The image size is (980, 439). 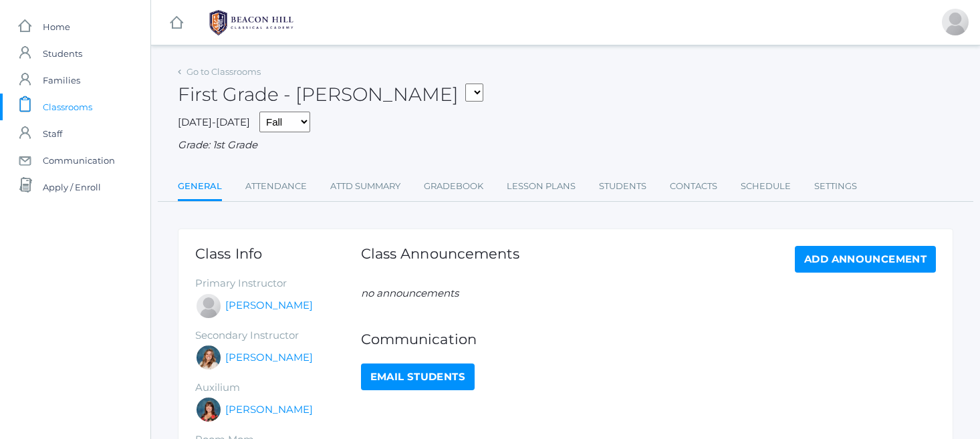 What do you see at coordinates (276, 187) in the screenshot?
I see `a: Attendance` at bounding box center [276, 187].